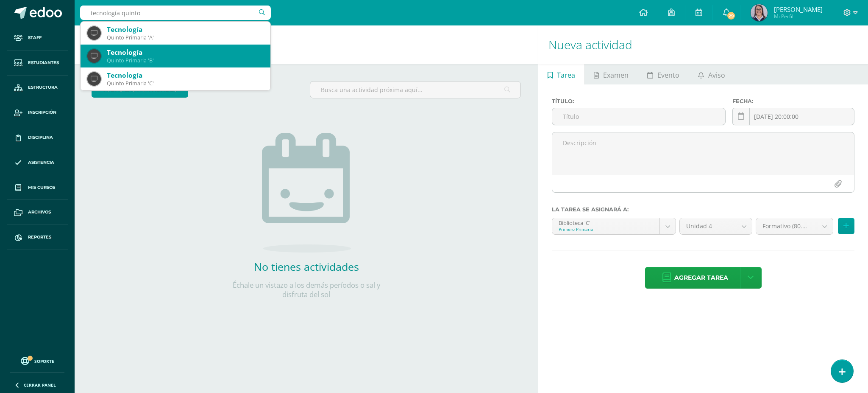  Describe the element at coordinates (605, 222) in the screenshot. I see `div: Biblioteca 'C'` at that location.